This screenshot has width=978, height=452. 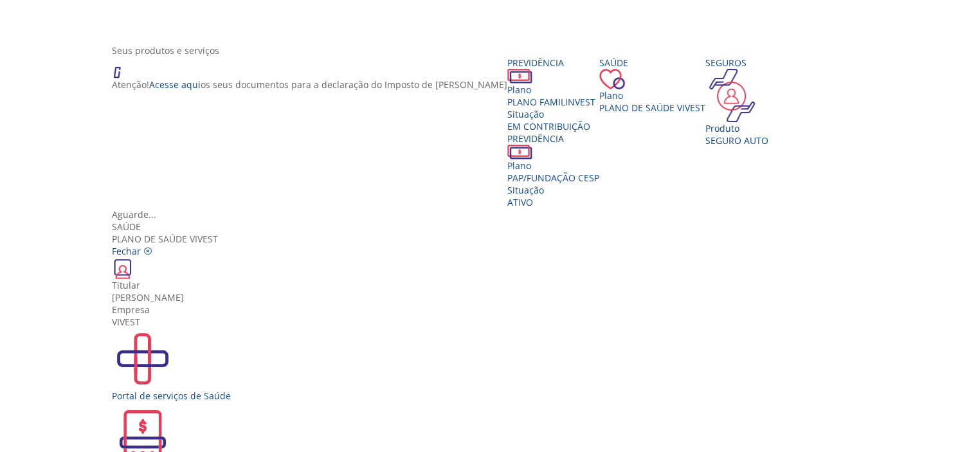 I want to click on div: VIVEST, so click(x=494, y=321).